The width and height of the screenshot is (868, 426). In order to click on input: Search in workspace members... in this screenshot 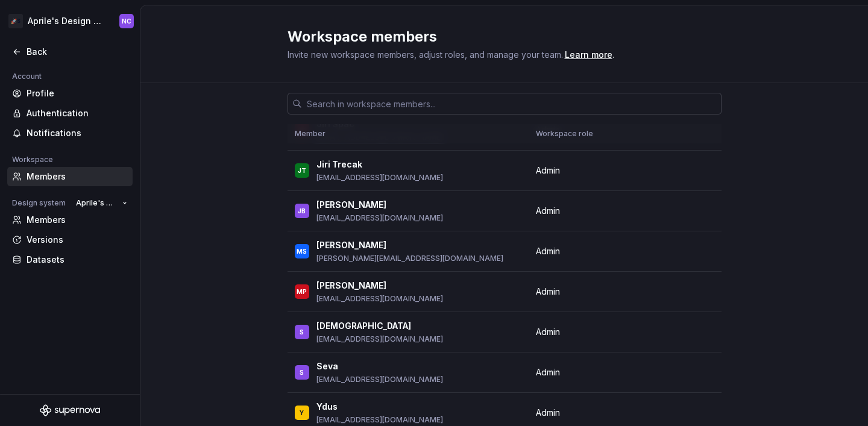, I will do `click(512, 104)`.